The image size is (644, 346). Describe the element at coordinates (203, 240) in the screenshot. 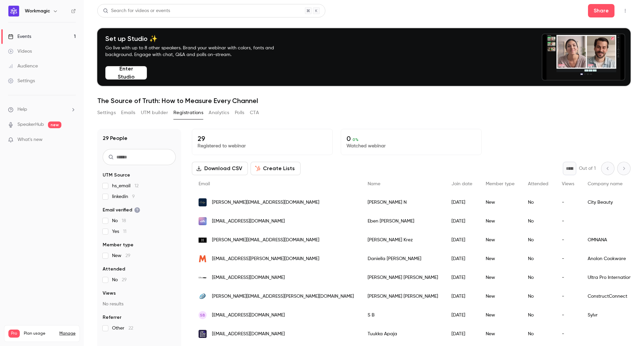

I see `img: omnana.com` at that location.